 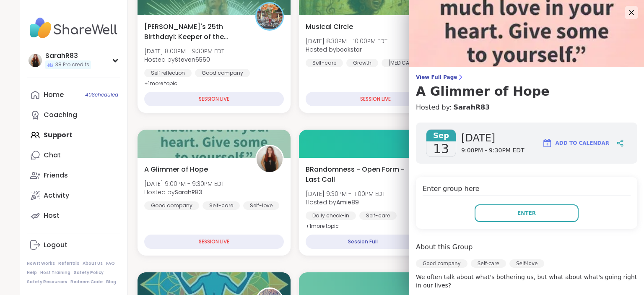 I want to click on span: 9:00PM - 9:30PM EDT, so click(x=493, y=151).